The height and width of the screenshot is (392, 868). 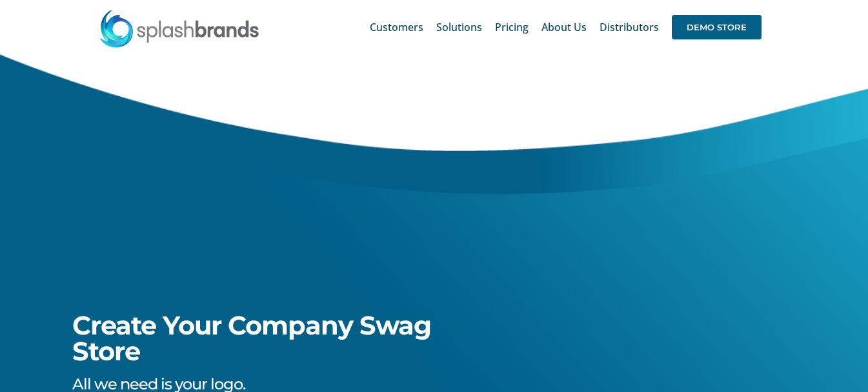 I want to click on img: SplashBrands.com Logo, so click(x=179, y=28).